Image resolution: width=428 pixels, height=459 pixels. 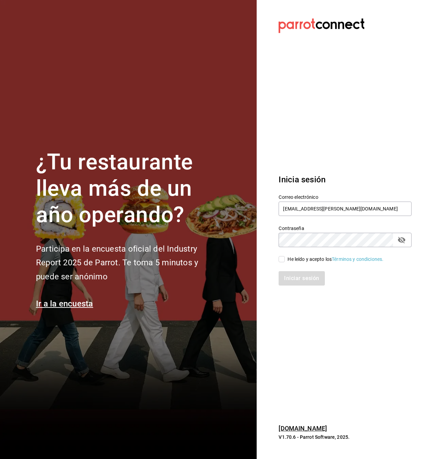 What do you see at coordinates (345, 197) in the screenshot?
I see `label: Correo electrónico` at bounding box center [345, 197].